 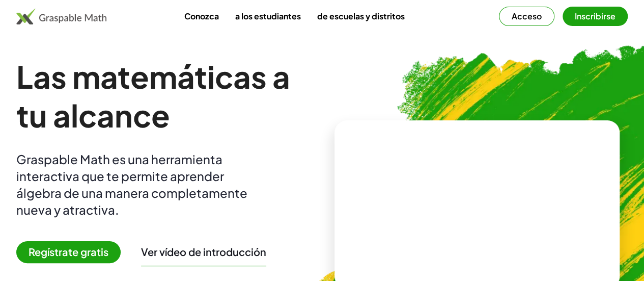 I want to click on font: Regístrate gratis, so click(x=68, y=251).